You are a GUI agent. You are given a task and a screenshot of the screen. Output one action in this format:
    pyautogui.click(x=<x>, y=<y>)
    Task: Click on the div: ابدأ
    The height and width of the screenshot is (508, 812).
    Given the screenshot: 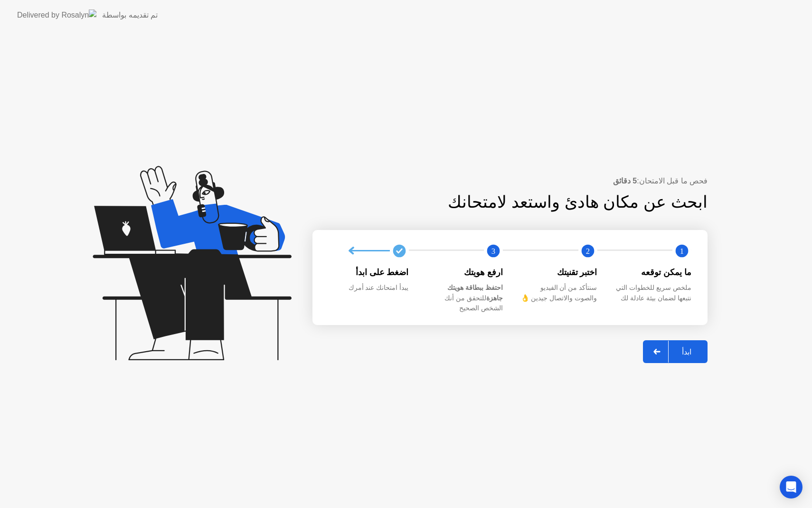 What is the action you would take?
    pyautogui.click(x=686, y=352)
    